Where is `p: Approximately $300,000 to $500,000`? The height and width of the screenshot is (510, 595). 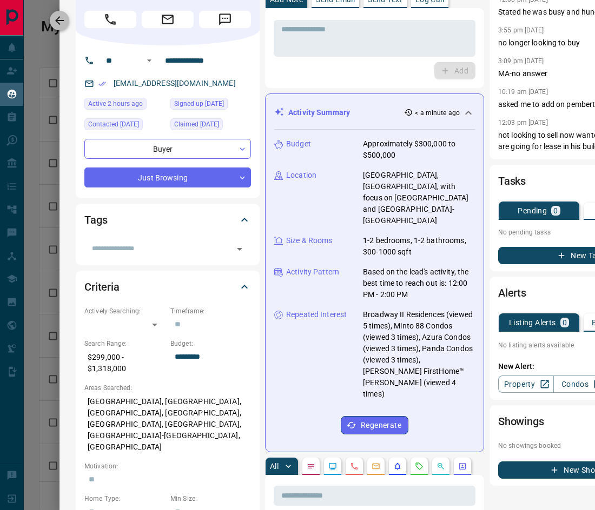
p: Approximately $300,000 to $500,000 is located at coordinates (419, 150).